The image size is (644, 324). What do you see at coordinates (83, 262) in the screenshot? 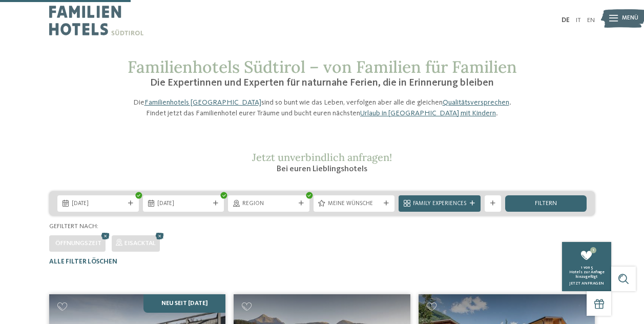
I see `span: Alle Filter löschen` at bounding box center [83, 262].